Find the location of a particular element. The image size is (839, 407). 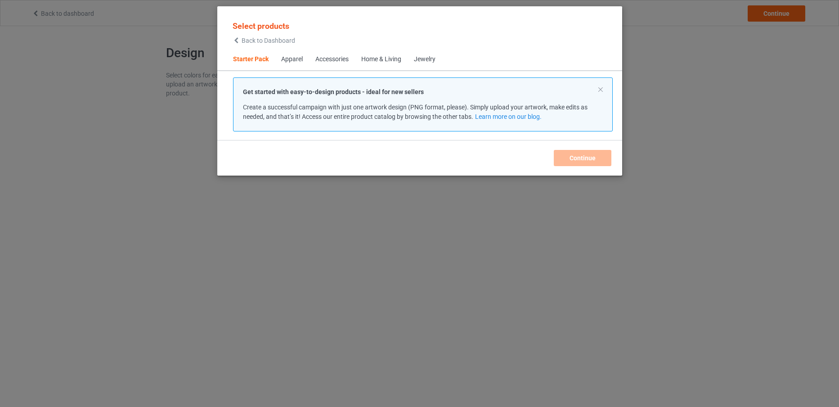

span: Back to Dashboard is located at coordinates (268, 40).